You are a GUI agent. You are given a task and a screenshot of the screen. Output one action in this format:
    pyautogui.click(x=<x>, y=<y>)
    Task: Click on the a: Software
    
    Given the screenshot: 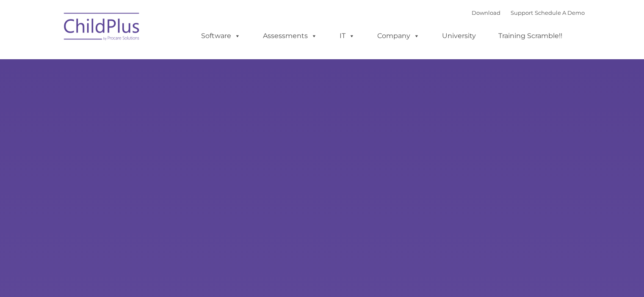 What is the action you would take?
    pyautogui.click(x=221, y=36)
    